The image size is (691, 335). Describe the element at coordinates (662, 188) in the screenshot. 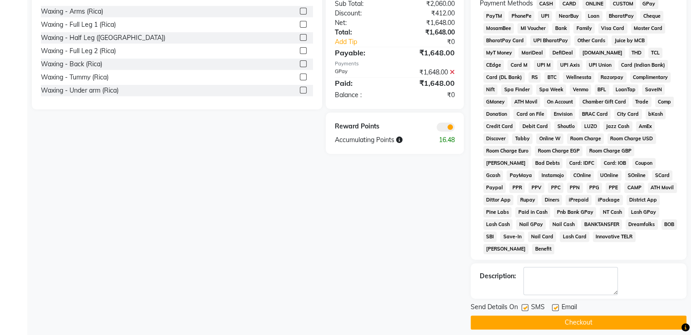

I see `span: ATH Movil` at that location.